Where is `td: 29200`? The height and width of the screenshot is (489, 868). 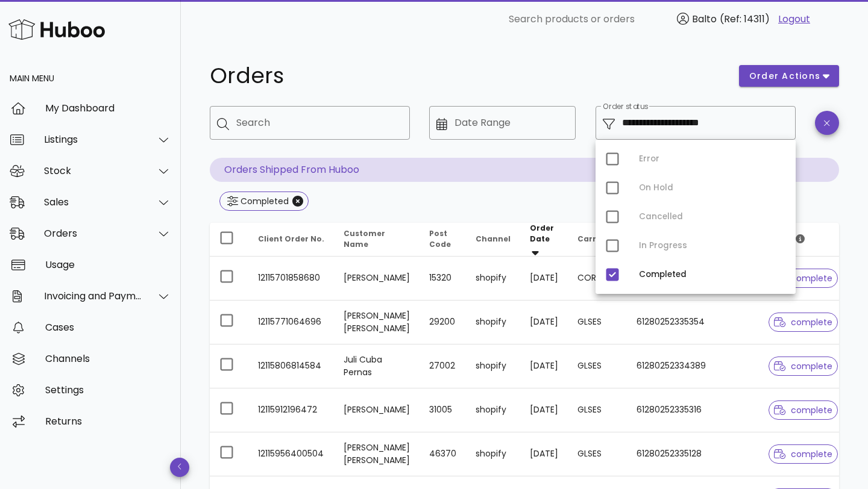 td: 29200 is located at coordinates (443, 322).